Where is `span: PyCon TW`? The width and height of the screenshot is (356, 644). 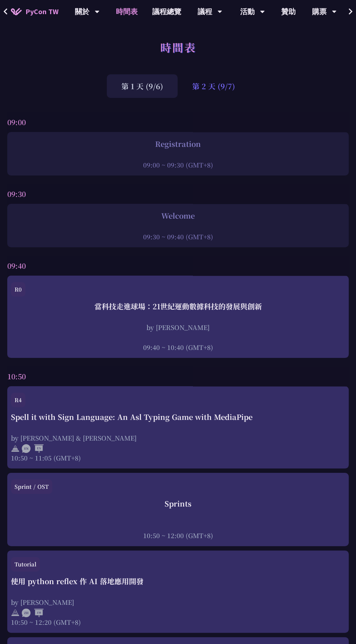
span: PyCon TW is located at coordinates (42, 12).